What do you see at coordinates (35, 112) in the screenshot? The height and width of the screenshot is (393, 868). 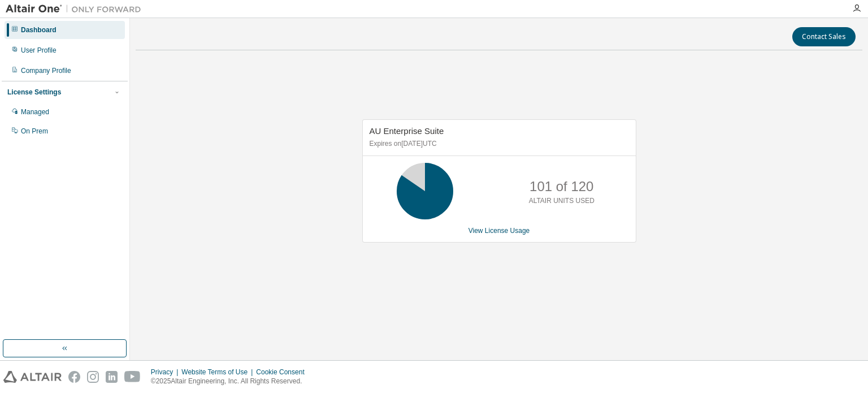 I see `div: Managed` at bounding box center [35, 112].